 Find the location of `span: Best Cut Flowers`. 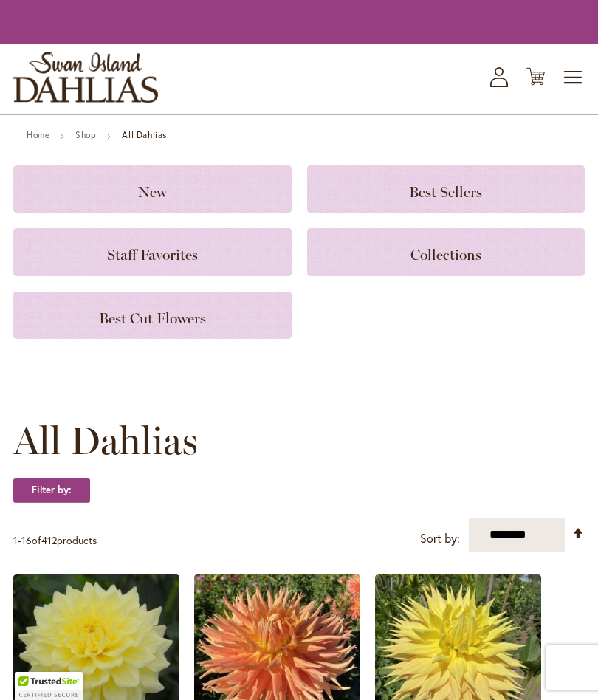

span: Best Cut Flowers is located at coordinates (152, 318).